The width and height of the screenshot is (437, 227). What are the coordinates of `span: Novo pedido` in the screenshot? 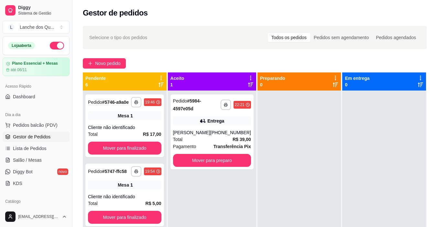 It's located at (108, 63).